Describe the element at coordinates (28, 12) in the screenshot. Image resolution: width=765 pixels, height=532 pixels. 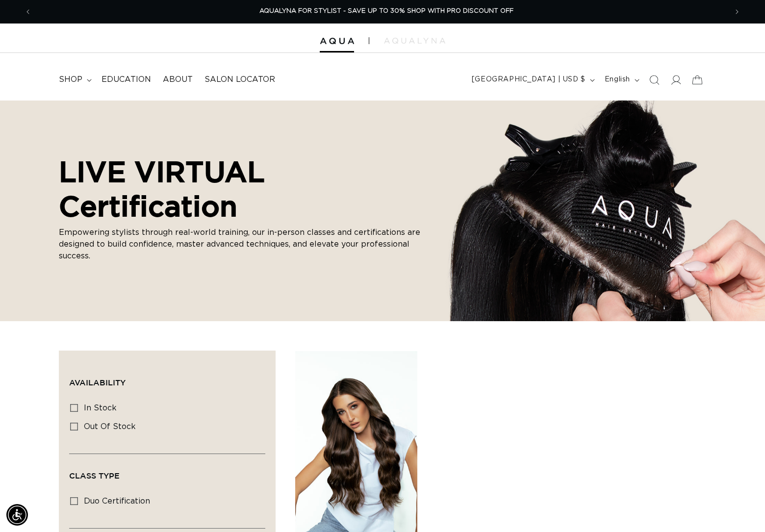
I see `button: Previous announcement` at that location.